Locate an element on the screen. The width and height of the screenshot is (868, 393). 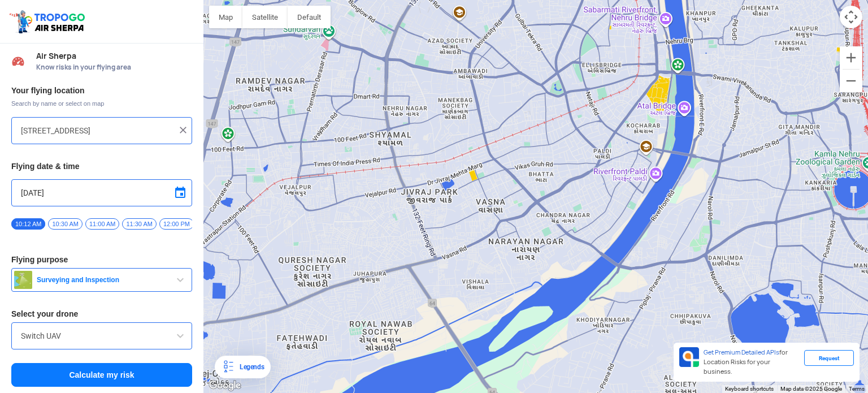
span: Get Premium Detailed APIs is located at coordinates (742, 352).